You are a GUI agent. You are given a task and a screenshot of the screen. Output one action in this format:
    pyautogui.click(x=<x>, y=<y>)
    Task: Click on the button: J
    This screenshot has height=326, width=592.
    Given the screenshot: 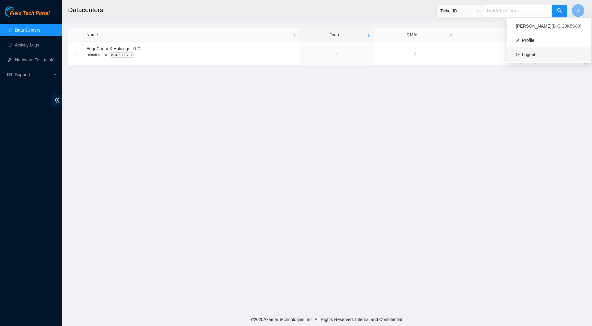 What is the action you would take?
    pyautogui.click(x=578, y=11)
    